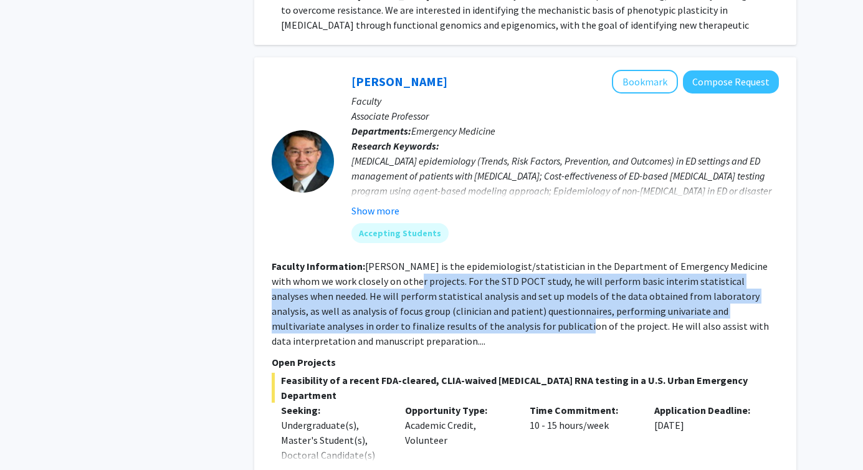  Describe the element at coordinates (707, 410) in the screenshot. I see `p: Application Deadline:` at that location.